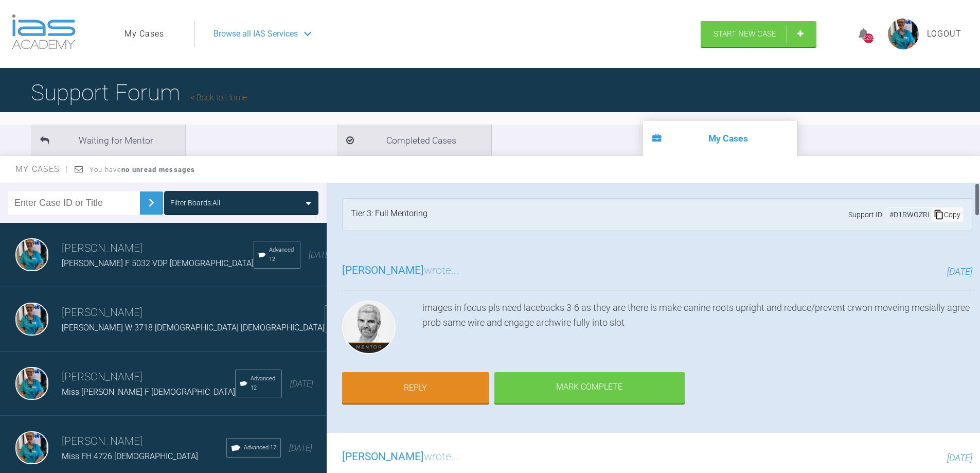 Image resolution: width=980 pixels, height=473 pixels. What do you see at coordinates (108, 140) in the screenshot?
I see `li: Waiting for Mentor` at bounding box center [108, 140].